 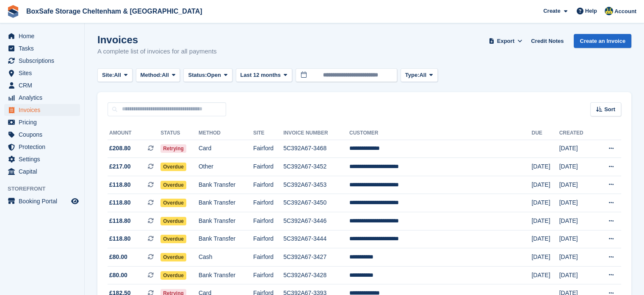 I want to click on th: Amount, so click(x=134, y=133).